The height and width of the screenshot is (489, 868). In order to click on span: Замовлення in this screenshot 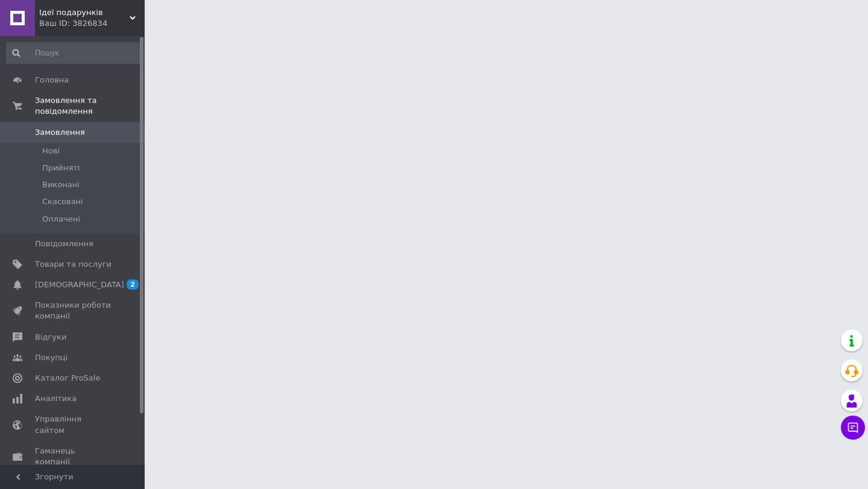, I will do `click(60, 132)`.